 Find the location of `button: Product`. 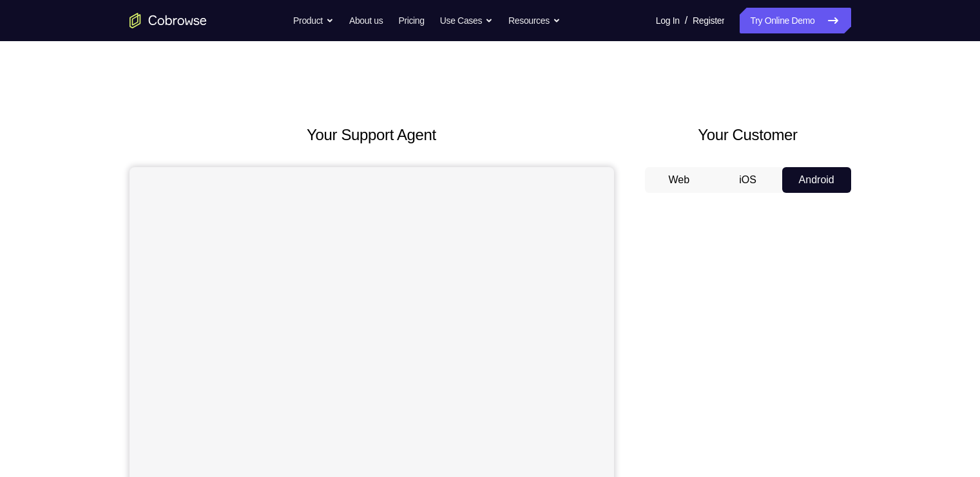

button: Product is located at coordinates (313, 21).